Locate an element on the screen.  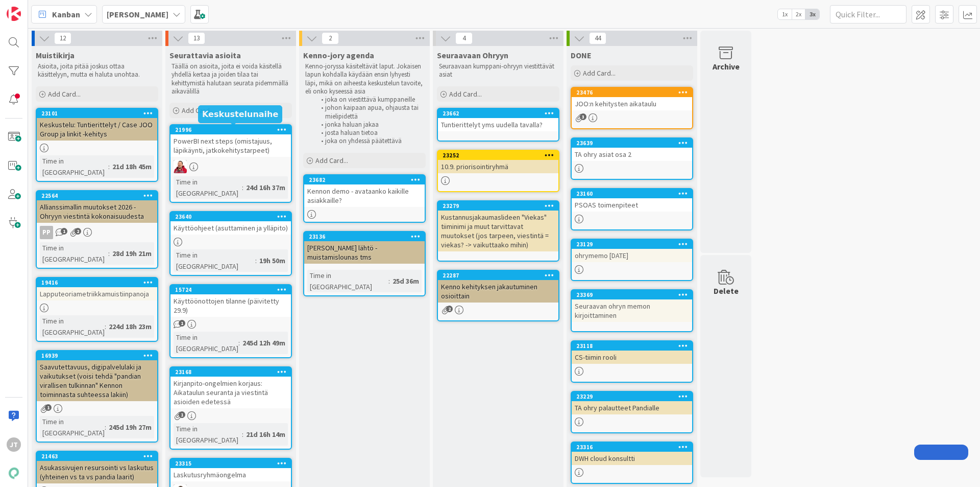
div: Delete is located at coordinates (725, 290).